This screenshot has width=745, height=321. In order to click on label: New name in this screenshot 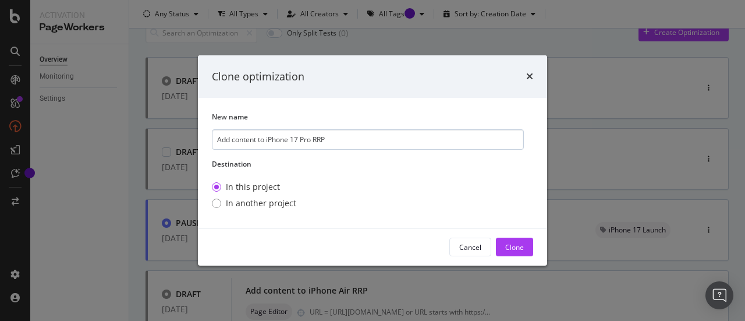, I will do `click(368, 116)`.